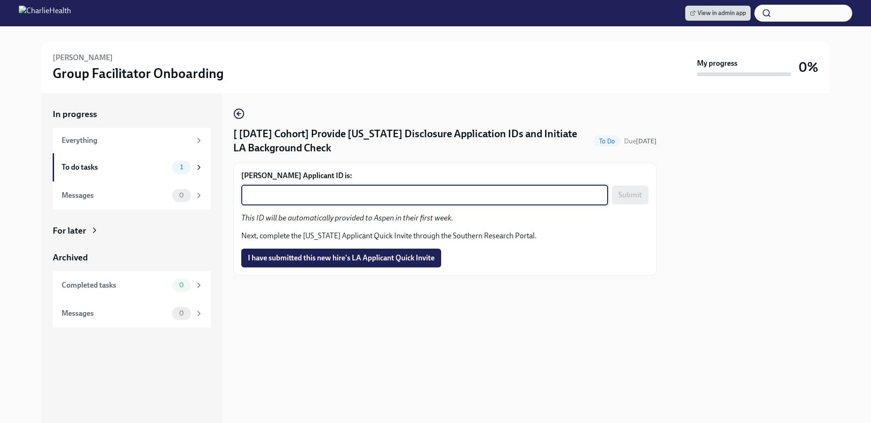 Image resolution: width=871 pixels, height=423 pixels. Describe the element at coordinates (126, 141) in the screenshot. I see `div: Everything` at that location.